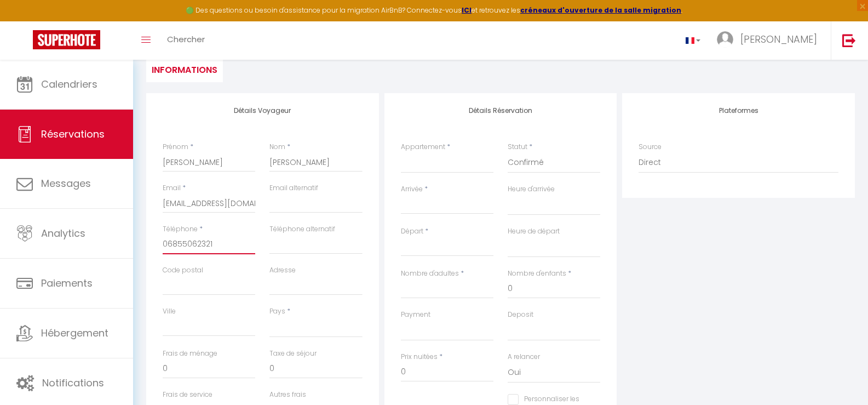 Image resolution: width=868 pixels, height=405 pixels. Describe the element at coordinates (412, 188) in the screenshot. I see `label: Arrivée` at that location.